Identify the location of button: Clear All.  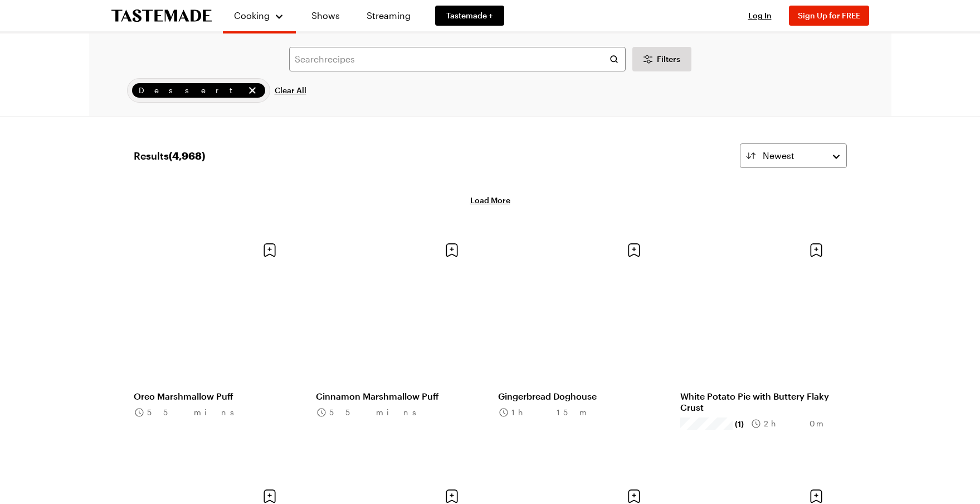
(290, 90).